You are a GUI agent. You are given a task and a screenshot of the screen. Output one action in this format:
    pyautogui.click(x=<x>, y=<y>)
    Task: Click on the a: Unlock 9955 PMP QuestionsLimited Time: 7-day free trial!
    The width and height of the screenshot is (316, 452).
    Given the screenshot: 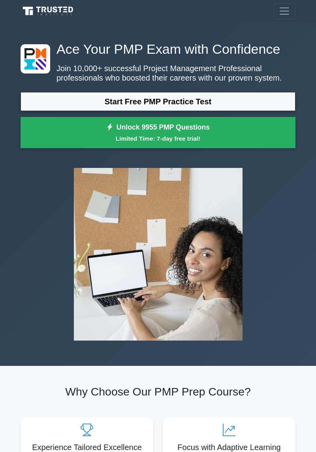 What is the action you would take?
    pyautogui.click(x=158, y=133)
    